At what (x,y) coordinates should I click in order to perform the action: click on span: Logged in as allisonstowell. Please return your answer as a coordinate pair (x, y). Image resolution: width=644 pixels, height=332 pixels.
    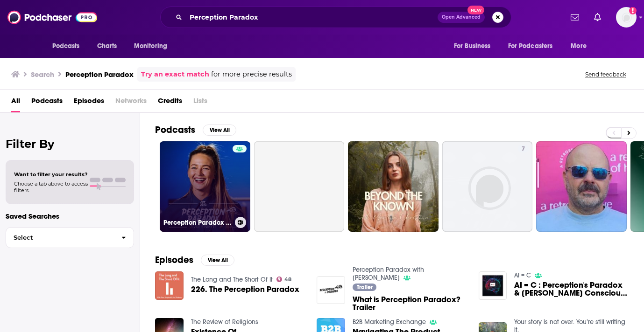
    Looking at the image, I should click on (626, 17).